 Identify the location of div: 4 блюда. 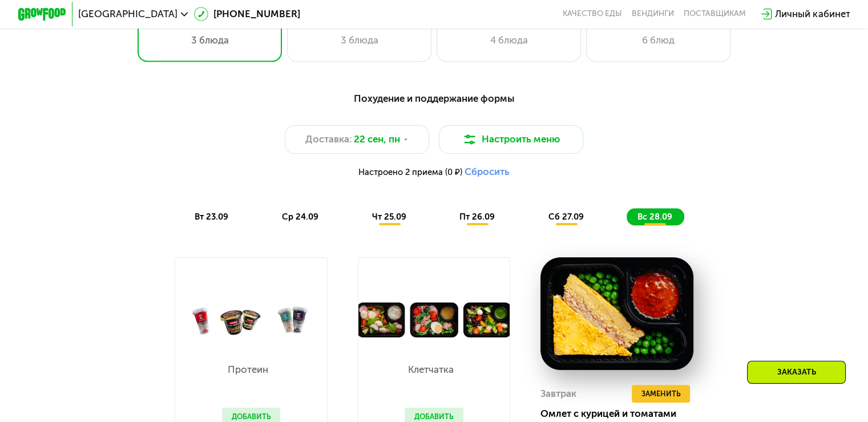
(509, 40).